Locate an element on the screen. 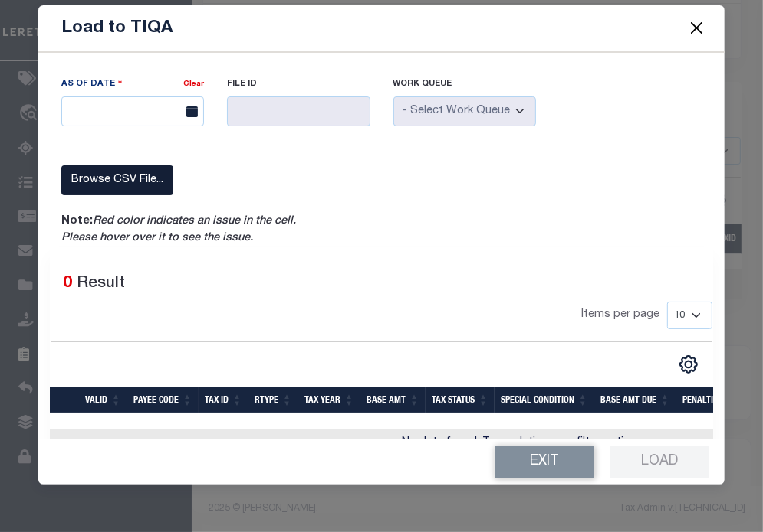 This screenshot has height=532, width=763. label: File ID is located at coordinates (298, 85).